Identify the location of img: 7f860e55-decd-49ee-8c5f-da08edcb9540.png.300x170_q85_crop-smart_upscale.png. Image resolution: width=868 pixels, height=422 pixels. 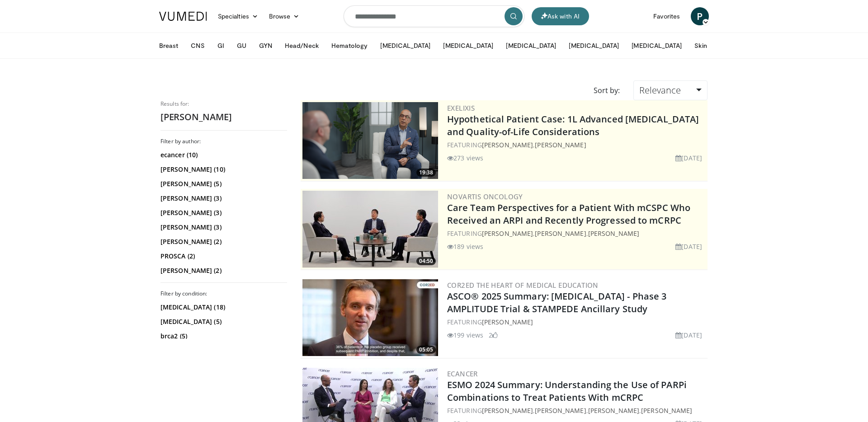
(371, 140).